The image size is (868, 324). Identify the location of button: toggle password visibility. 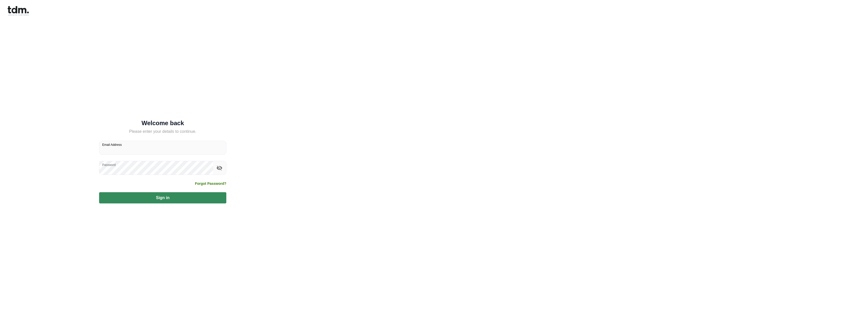
(220, 168).